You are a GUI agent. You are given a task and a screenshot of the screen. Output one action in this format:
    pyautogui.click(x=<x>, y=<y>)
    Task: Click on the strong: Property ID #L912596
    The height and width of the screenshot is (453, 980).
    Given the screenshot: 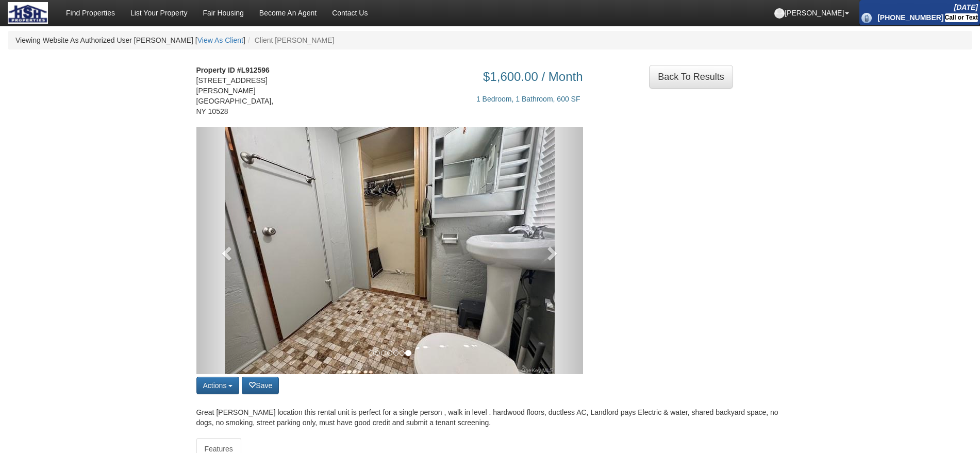 What is the action you would take?
    pyautogui.click(x=233, y=70)
    